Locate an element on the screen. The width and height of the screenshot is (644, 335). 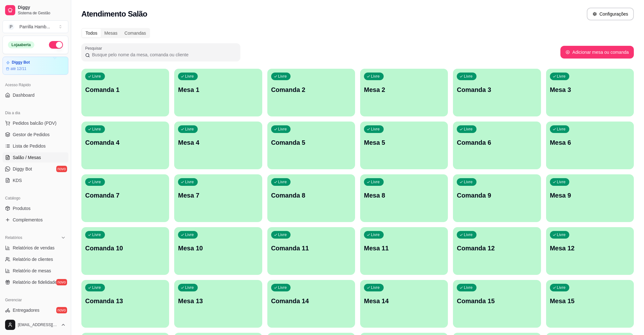
span: KDS is located at coordinates (17, 180).